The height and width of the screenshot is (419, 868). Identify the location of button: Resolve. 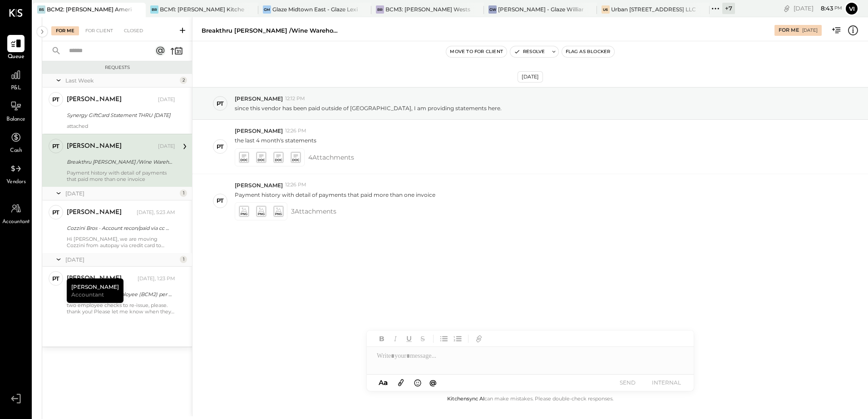
(529, 52).